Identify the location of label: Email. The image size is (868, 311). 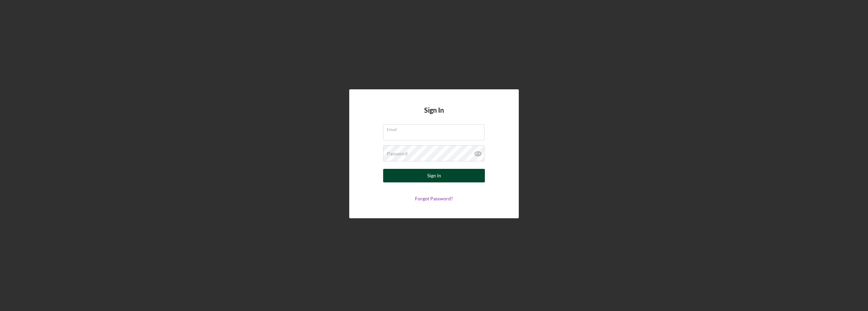
(436, 128).